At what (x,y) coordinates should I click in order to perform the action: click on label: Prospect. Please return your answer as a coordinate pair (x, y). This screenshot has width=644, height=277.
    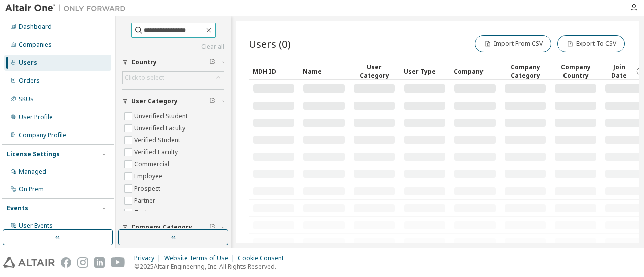
    Looking at the image, I should click on (148, 188).